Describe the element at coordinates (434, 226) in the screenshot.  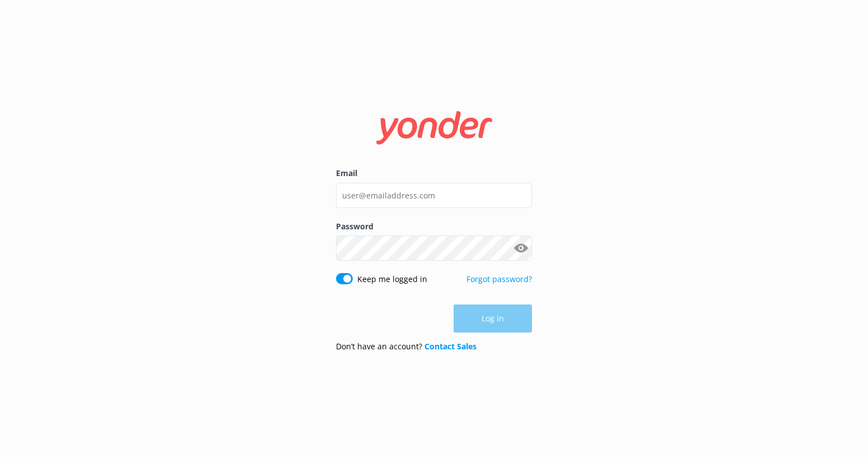
I see `label: Password` at that location.